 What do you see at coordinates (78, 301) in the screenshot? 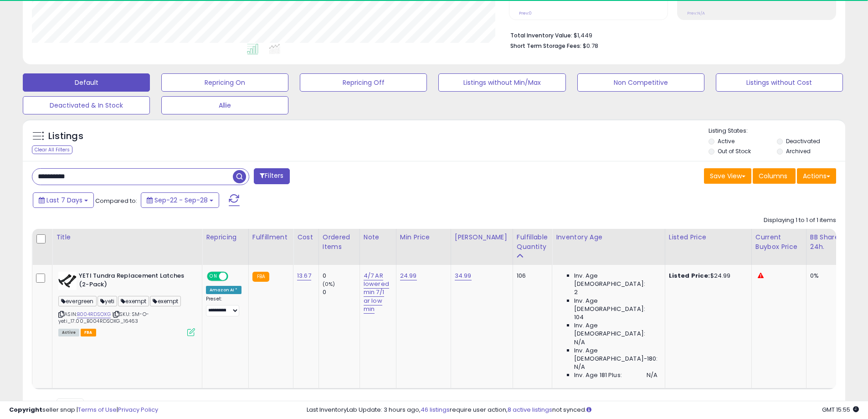
I see `span: evergreen` at bounding box center [78, 301].